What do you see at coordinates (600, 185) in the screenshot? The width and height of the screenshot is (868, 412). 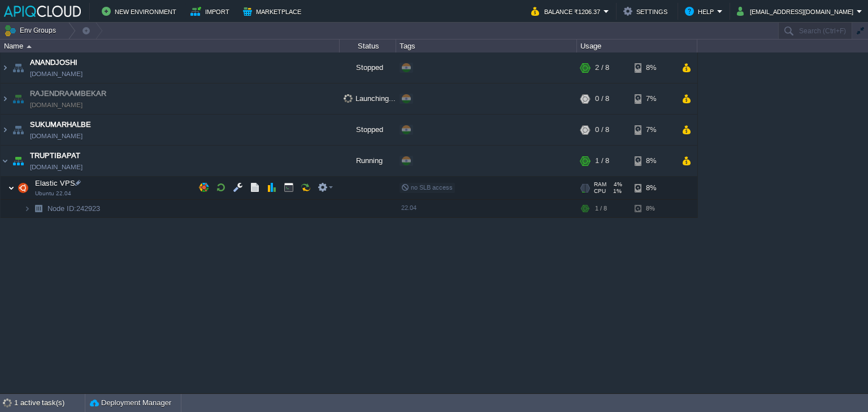 I see `span: RAM` at bounding box center [600, 185].